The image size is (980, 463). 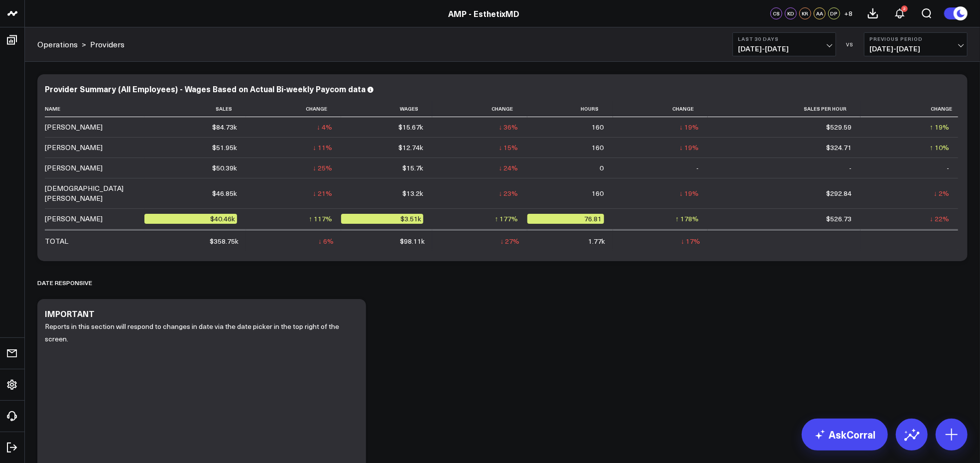 I want to click on div: ↑ 10%, so click(x=939, y=147).